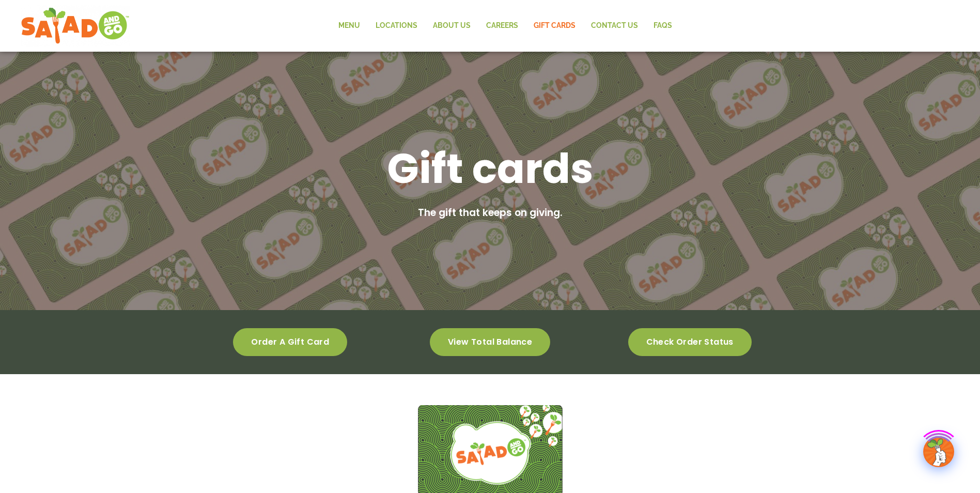  What do you see at coordinates (75, 26) in the screenshot?
I see `img: new-SAG-logo-768×292` at bounding box center [75, 26].